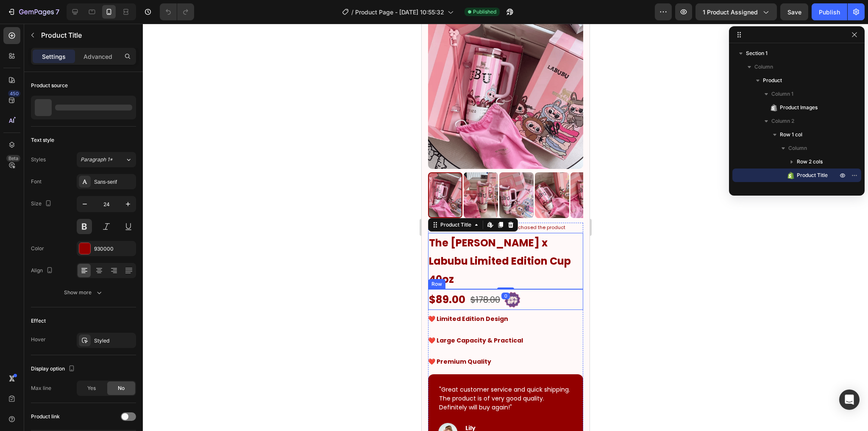 The image size is (868, 431). What do you see at coordinates (54, 57) in the screenshot?
I see `p: Settings` at bounding box center [54, 57].